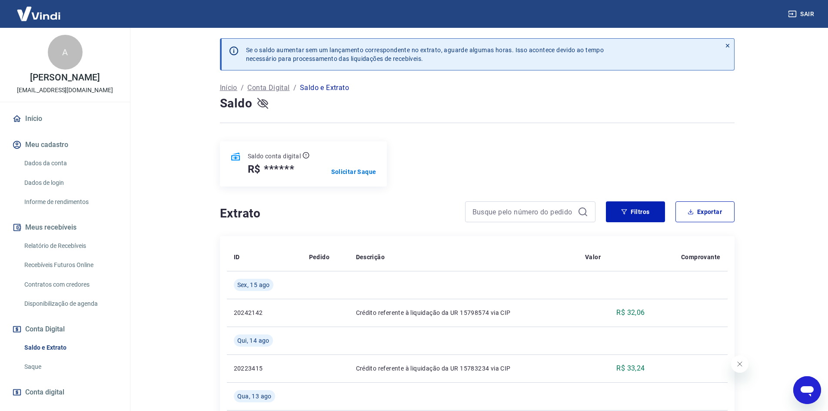  Describe the element at coordinates (70, 202) in the screenshot. I see `a: Informe de rendimentos` at that location.